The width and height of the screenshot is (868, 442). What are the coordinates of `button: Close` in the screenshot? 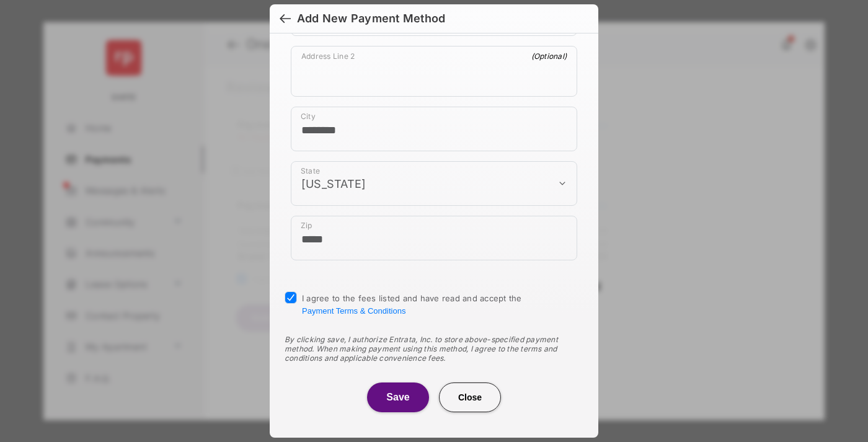 It's located at (470, 397).